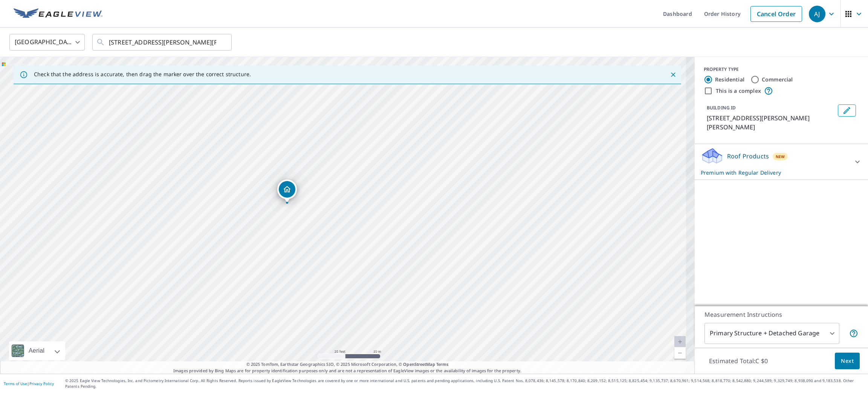 This screenshot has width=868, height=393. I want to click on div: Roof ProductsNewPremium with Regular Delivery, so click(781, 161).